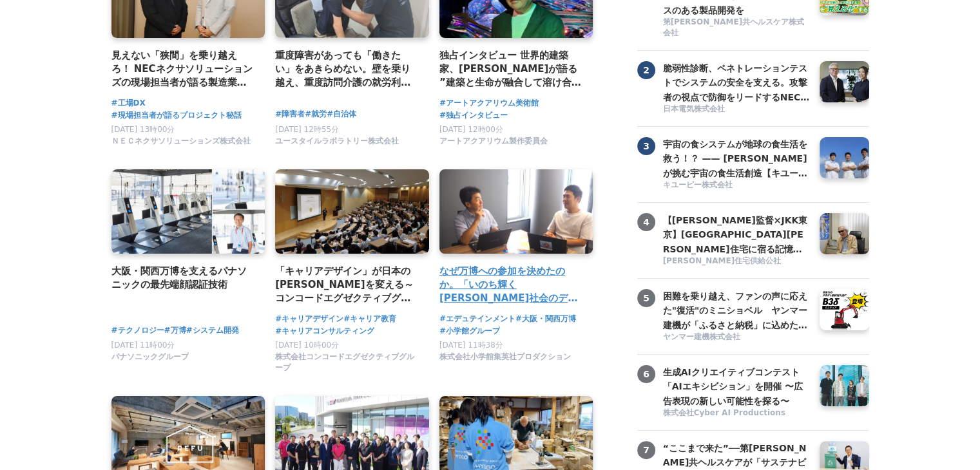  What do you see at coordinates (737, 386) in the screenshot?
I see `h3: 生成AIクリエイティブコンテスト「AIエキシビション」を開催 〜広告表現の新しい可能性を探る〜` at bounding box center [737, 386].